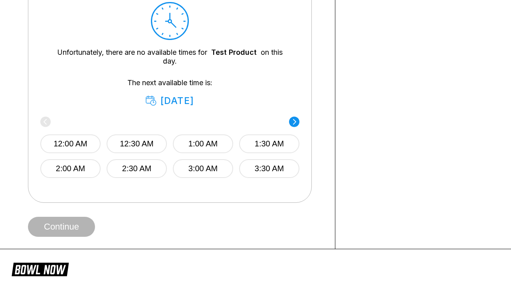 This screenshot has width=511, height=288. What do you see at coordinates (234, 52) in the screenshot?
I see `a: Test Product` at bounding box center [234, 52].